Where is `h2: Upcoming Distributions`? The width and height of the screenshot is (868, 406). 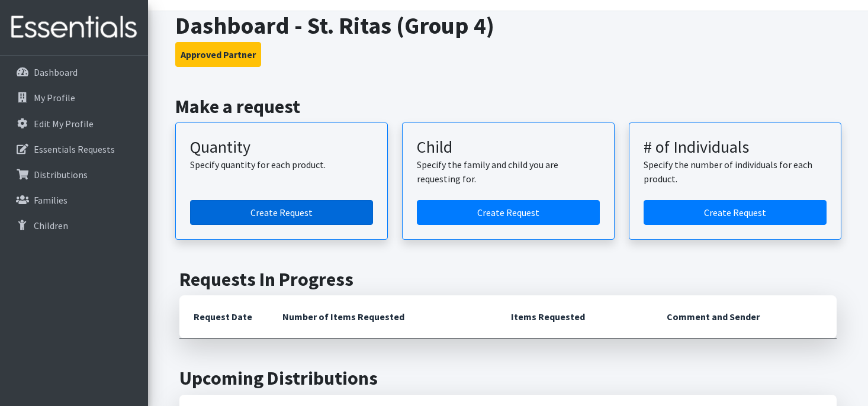 h2: Upcoming Distributions is located at coordinates (508, 378).